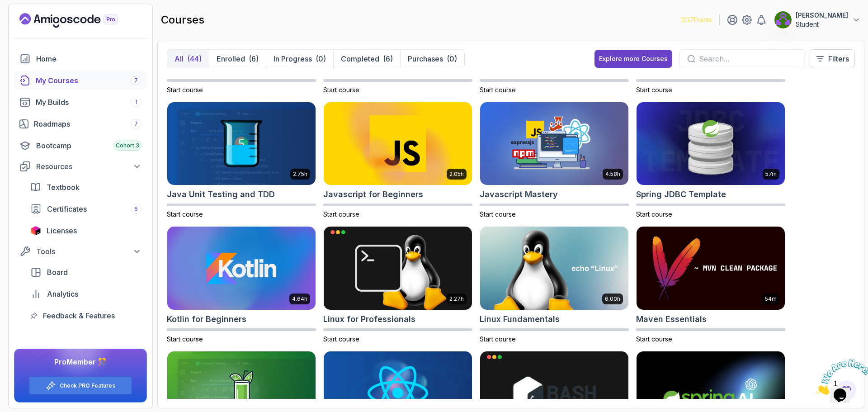 The height and width of the screenshot is (412, 868). I want to click on a: licenses, so click(86, 230).